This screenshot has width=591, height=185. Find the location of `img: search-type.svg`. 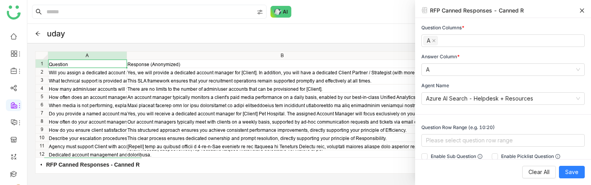

img: search-type.svg is located at coordinates (260, 12).